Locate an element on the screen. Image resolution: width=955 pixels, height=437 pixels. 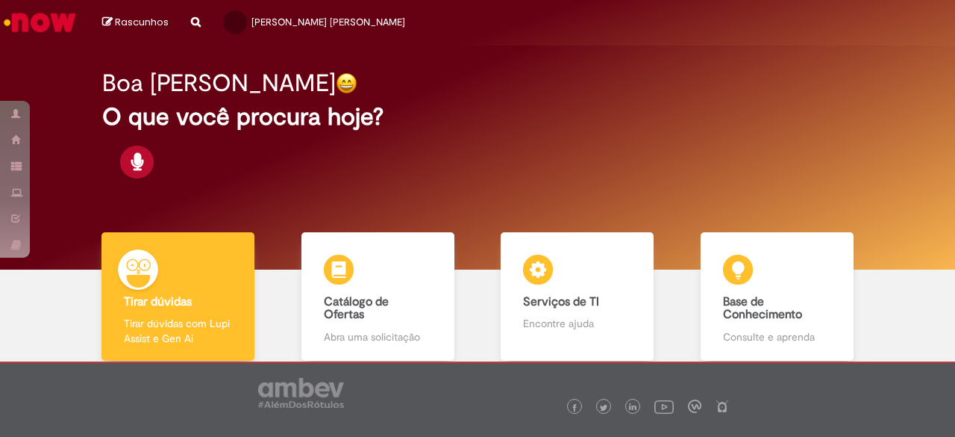
p: Tirar dúvidas com Lupi Assist e Gen Ai is located at coordinates (178, 331).